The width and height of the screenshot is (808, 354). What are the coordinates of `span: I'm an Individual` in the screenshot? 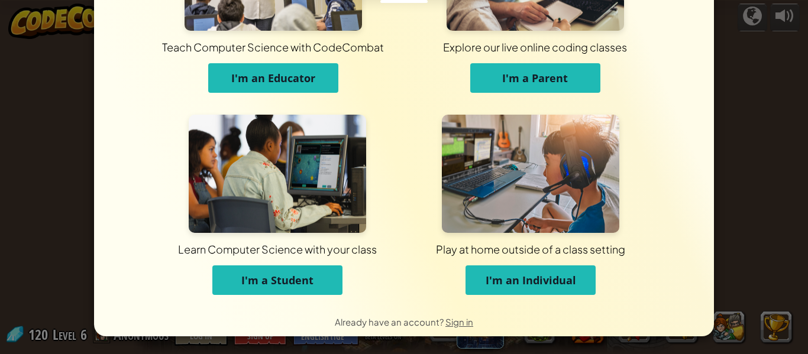 It's located at (531, 280).